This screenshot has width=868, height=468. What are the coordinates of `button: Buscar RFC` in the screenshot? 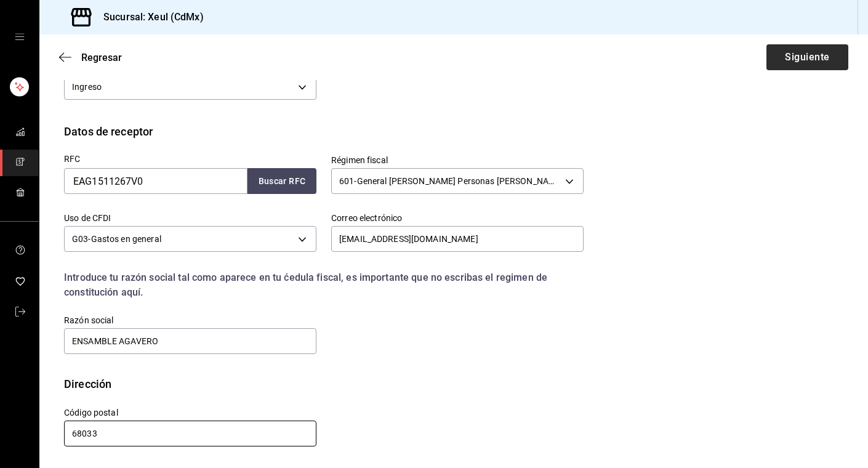 It's located at (282, 181).